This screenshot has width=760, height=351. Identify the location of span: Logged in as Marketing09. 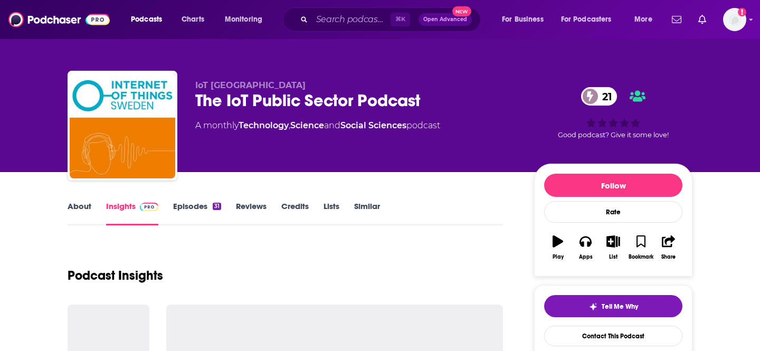
(735, 20).